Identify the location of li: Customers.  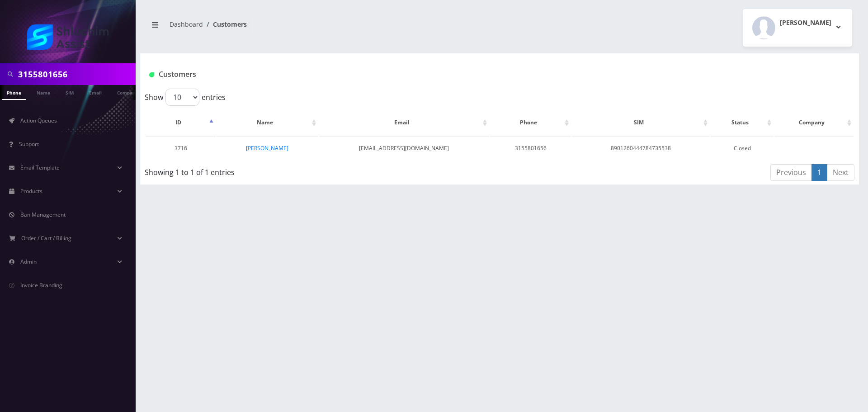
(224, 24).